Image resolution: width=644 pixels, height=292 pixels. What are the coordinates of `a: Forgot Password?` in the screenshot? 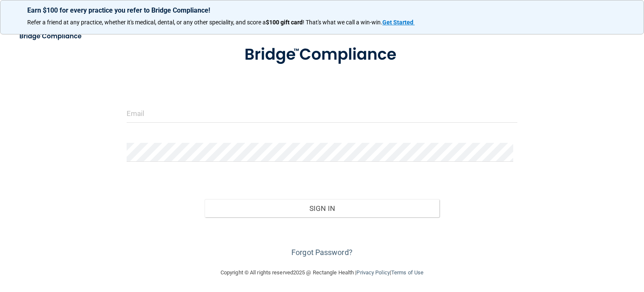 It's located at (322, 252).